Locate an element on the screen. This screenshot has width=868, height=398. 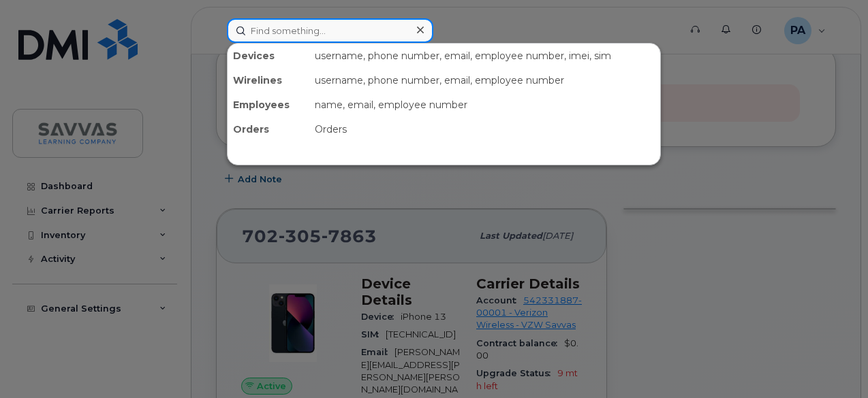
div: username, phone number, email, employee number, imei, sim is located at coordinates (484, 56).